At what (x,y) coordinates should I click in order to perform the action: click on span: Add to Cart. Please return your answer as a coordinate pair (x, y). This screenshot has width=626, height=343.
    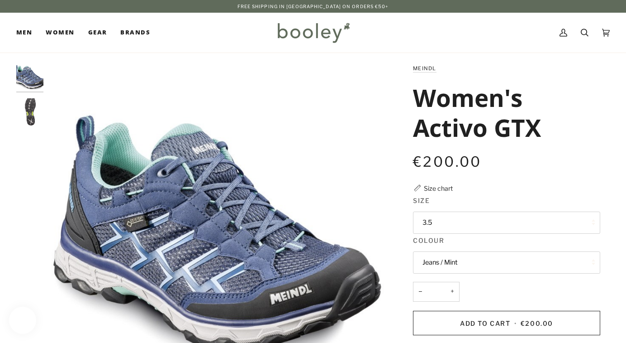
    Looking at the image, I should click on (485, 323).